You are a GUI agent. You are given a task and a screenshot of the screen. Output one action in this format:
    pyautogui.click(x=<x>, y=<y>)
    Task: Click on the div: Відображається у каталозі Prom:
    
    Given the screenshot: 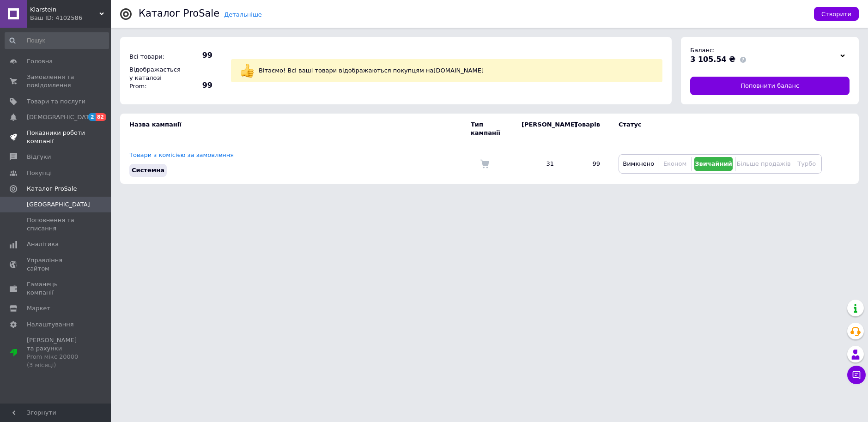 What is the action you would take?
    pyautogui.click(x=153, y=78)
    